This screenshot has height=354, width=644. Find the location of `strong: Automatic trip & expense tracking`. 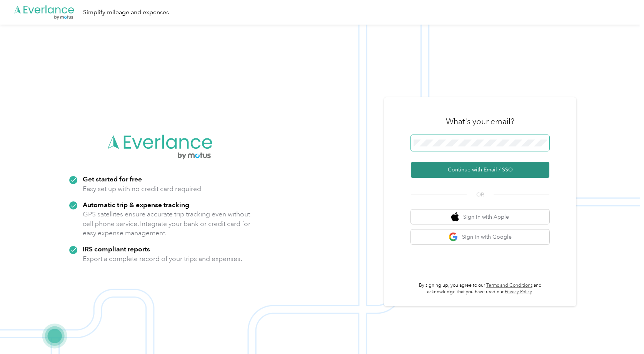

strong: Automatic trip & expense tracking is located at coordinates (136, 205).